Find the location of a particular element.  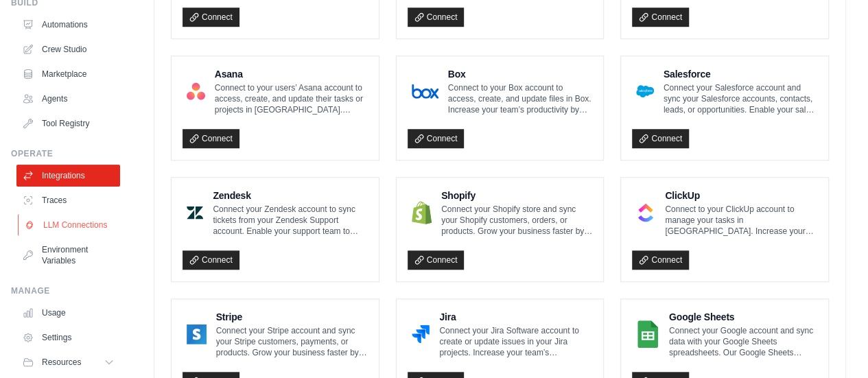

img: Salesforce Logo is located at coordinates (644, 91).